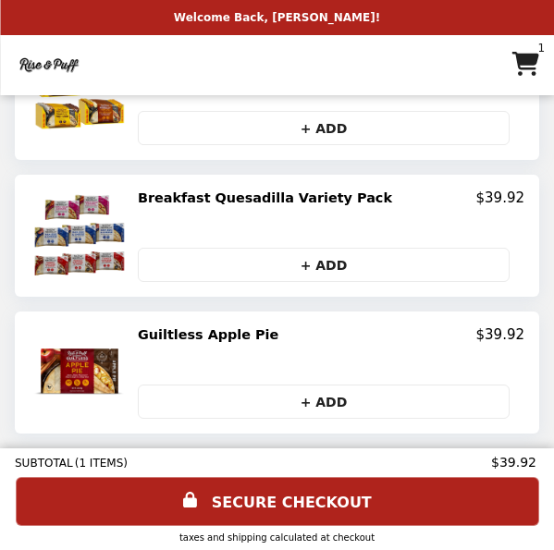  Describe the element at coordinates (212, 335) in the screenshot. I see `h2: Guiltless Apple Pie` at that location.